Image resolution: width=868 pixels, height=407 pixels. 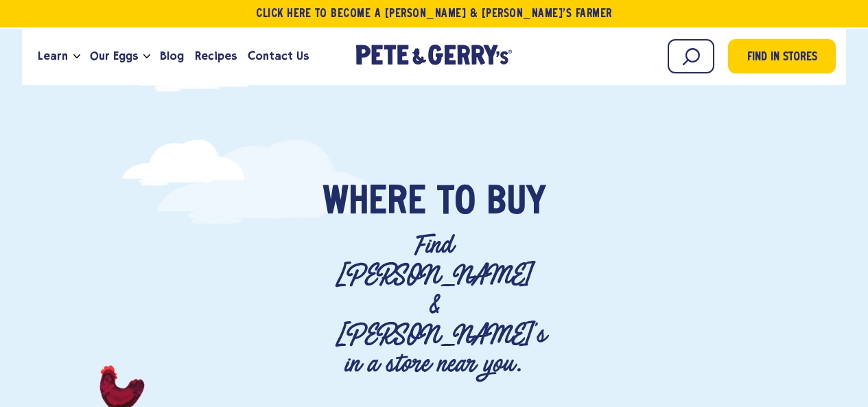 What do you see at coordinates (53, 56) in the screenshot?
I see `span: Learn` at bounding box center [53, 56].